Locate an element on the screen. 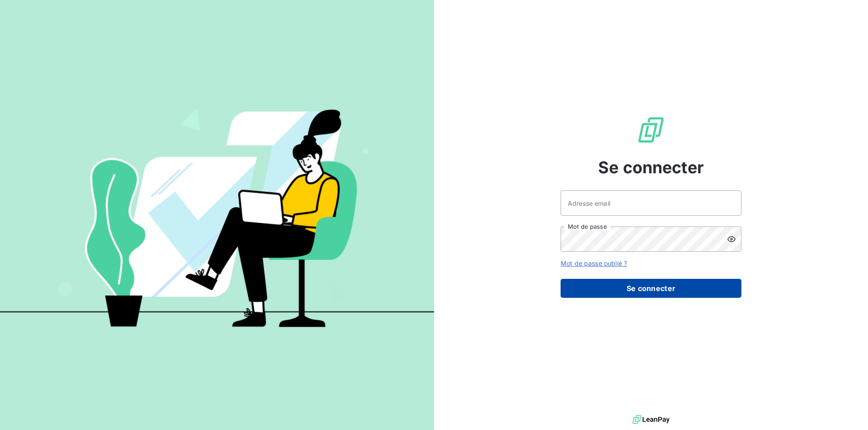 The image size is (868, 430). img: Logo LeanPay is located at coordinates (651, 130).